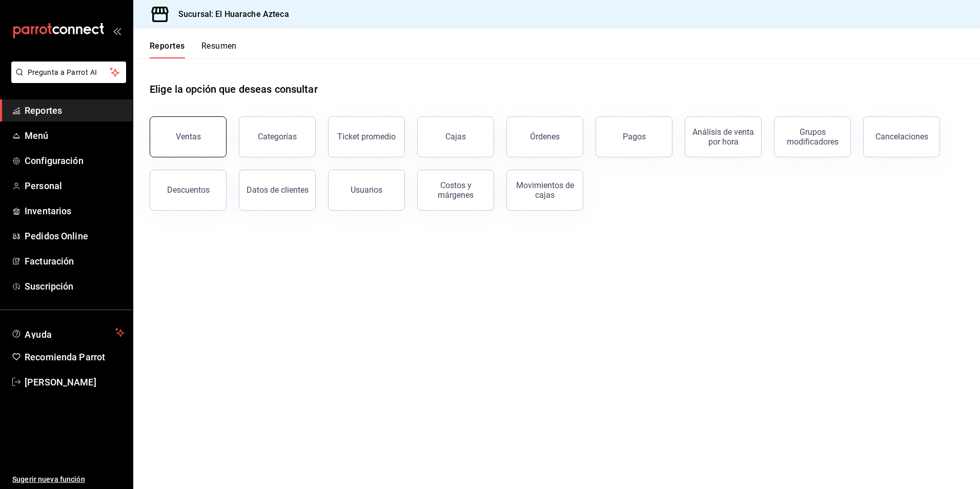 The height and width of the screenshot is (489, 980). I want to click on button: Costos y márgenes, so click(455, 190).